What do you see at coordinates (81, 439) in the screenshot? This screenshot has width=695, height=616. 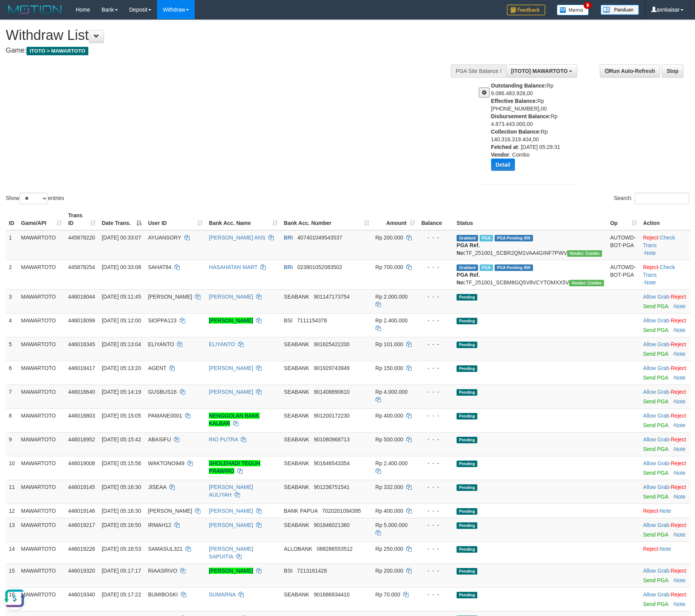 I see `span: 446018952` at bounding box center [81, 439].